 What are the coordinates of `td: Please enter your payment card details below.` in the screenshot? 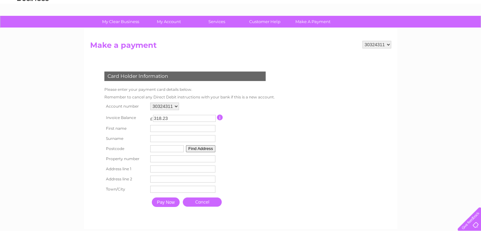 It's located at (189, 89).